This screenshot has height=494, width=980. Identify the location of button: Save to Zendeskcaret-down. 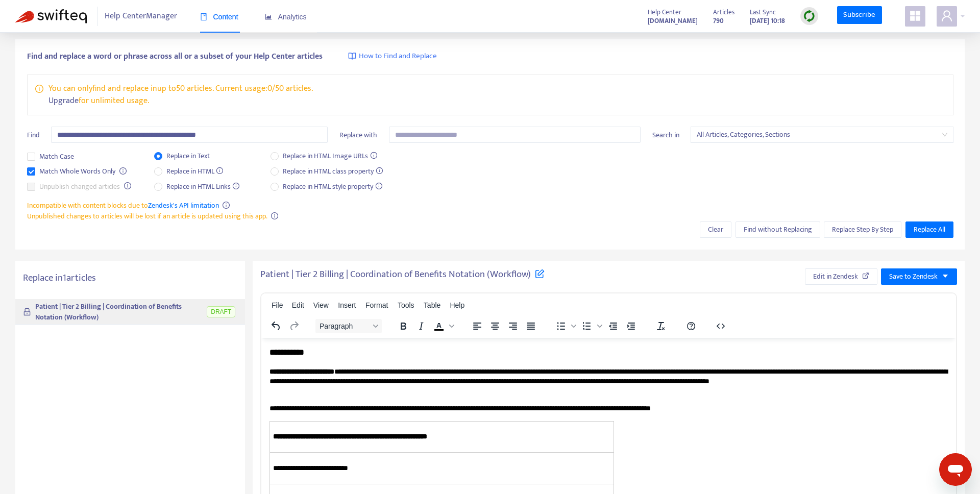
(919, 277).